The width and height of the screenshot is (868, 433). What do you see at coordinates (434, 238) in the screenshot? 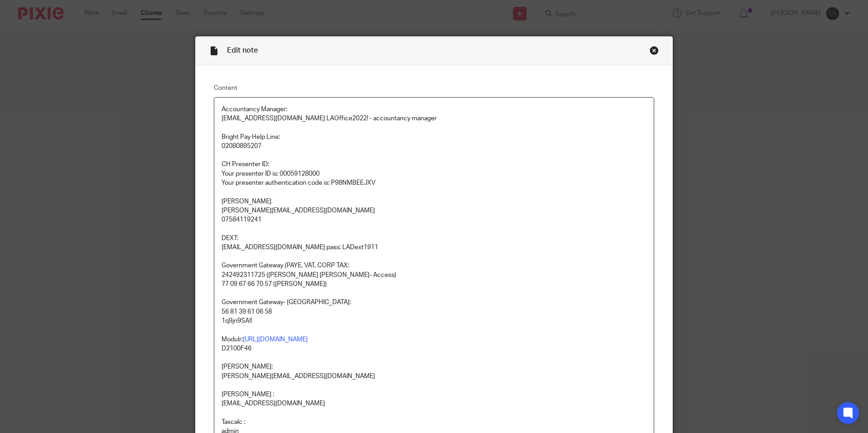
I see `p: DEXT:` at bounding box center [434, 238].